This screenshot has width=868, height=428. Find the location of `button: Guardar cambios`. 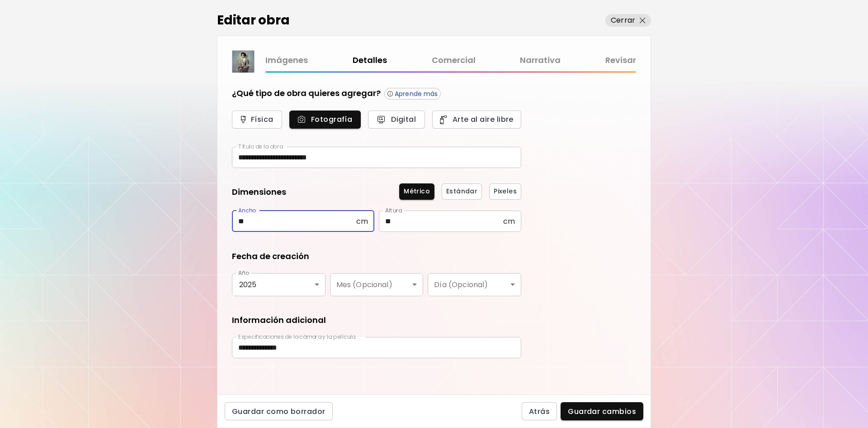

button: Guardar cambios is located at coordinates (602, 411).